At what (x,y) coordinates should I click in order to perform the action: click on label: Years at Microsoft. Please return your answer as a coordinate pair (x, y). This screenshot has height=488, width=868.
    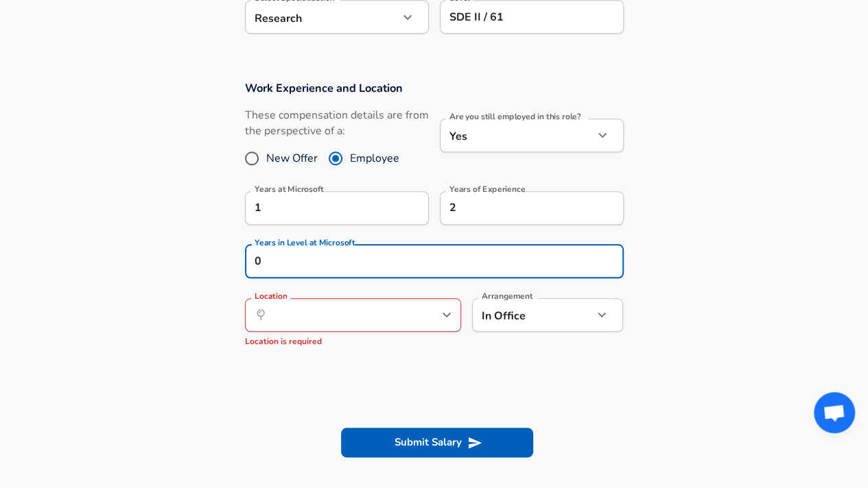
    Looking at the image, I should click on (289, 189).